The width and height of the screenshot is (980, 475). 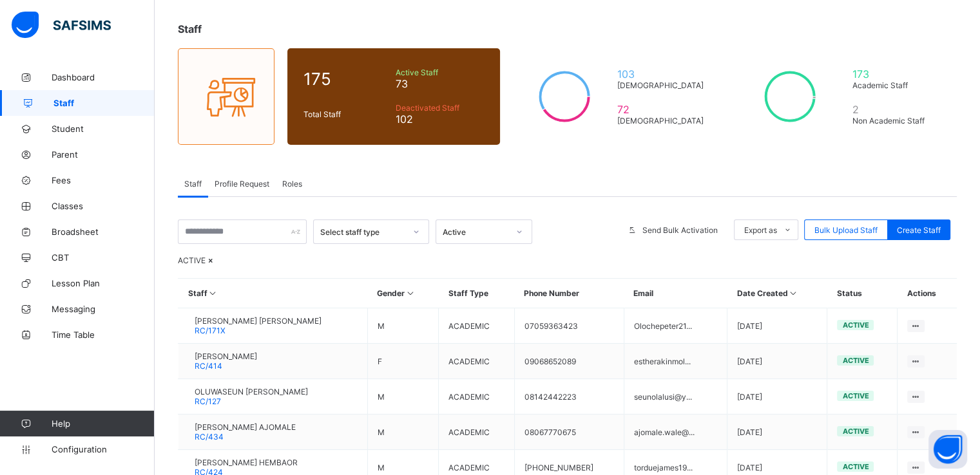 What do you see at coordinates (675, 432) in the screenshot?
I see `td: ajomale.wale@...` at bounding box center [675, 432].